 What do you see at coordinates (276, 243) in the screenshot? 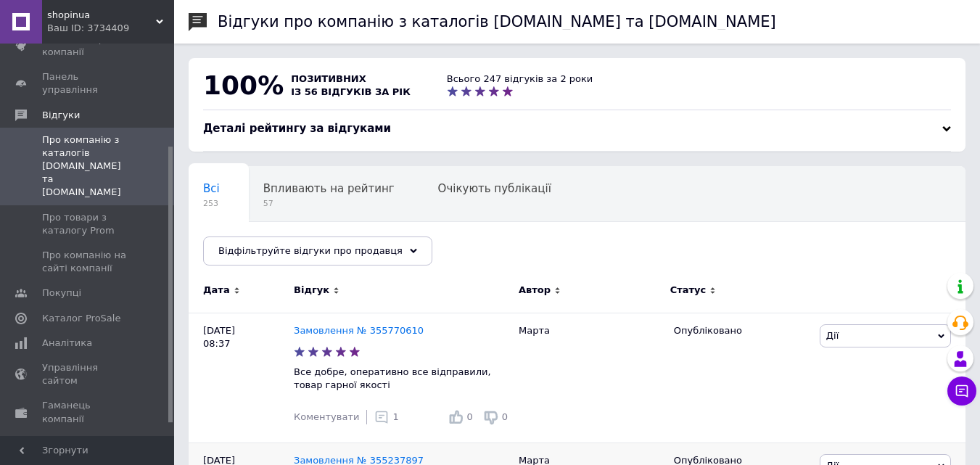
I see `span: Опубліковані без комен...` at bounding box center [276, 243].